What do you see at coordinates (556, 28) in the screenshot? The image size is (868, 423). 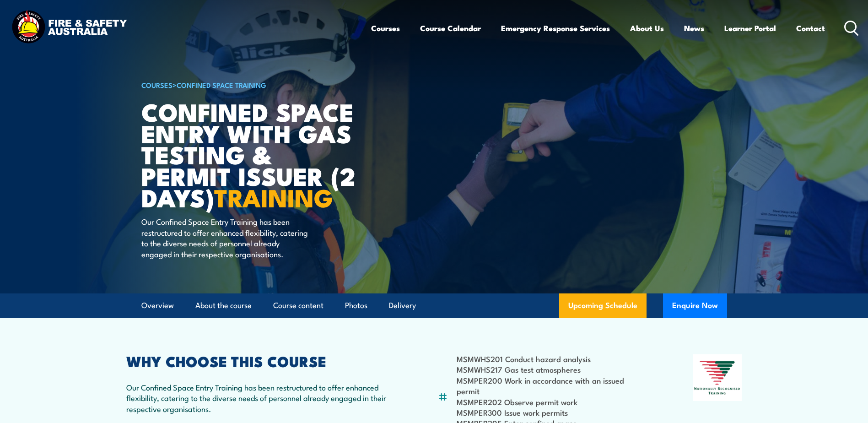 I see `a: Emergency Response Services` at bounding box center [556, 28].